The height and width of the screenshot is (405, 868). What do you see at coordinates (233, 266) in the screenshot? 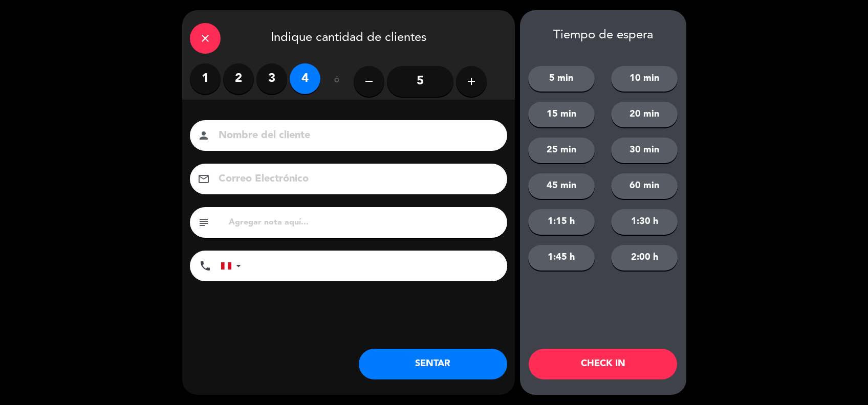
I see `div: Peru (Perú): +51` at bounding box center [233, 266].